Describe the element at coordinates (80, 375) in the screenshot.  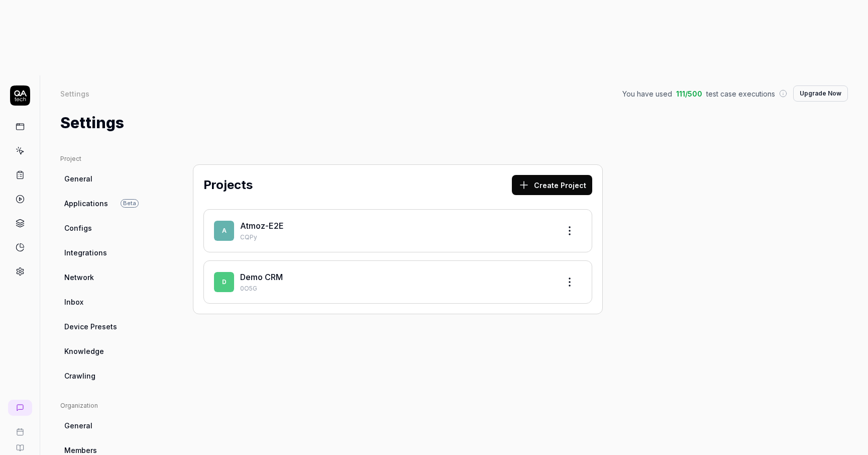
I see `span: Crawling` at that location.